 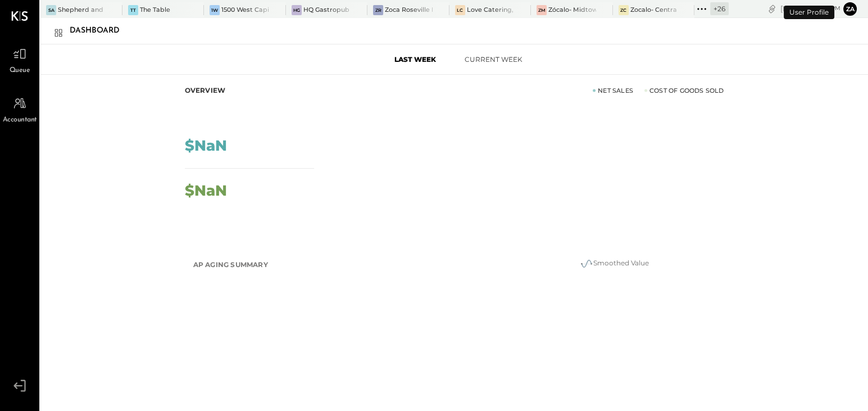 I want to click on div: Net Sales, so click(x=613, y=90).